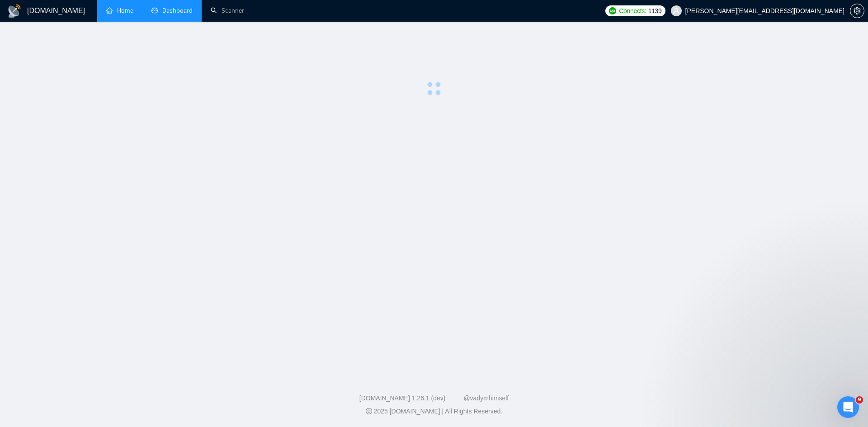 The image size is (868, 427). Describe the element at coordinates (177, 10) in the screenshot. I see `span: Dashboard` at that location.